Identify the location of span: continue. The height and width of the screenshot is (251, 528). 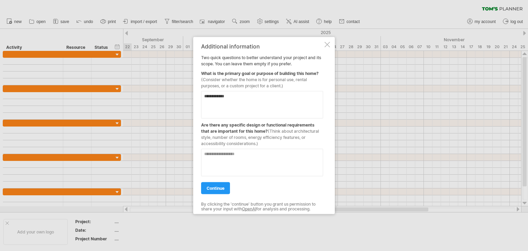
(216, 188).